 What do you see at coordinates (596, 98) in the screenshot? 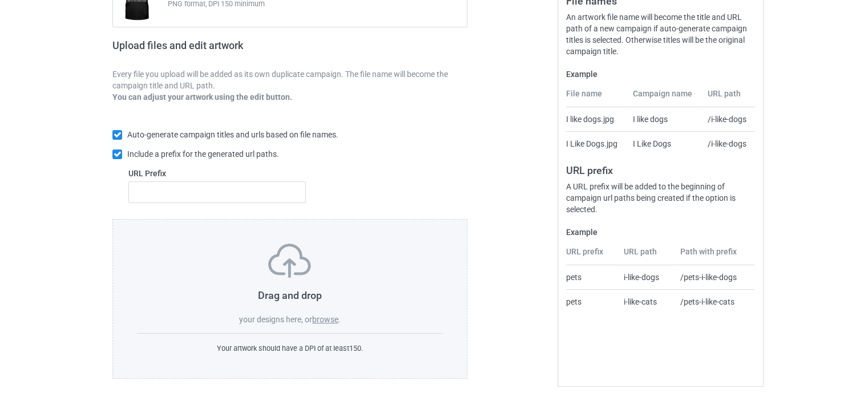
I see `th: File name` at bounding box center [596, 98].